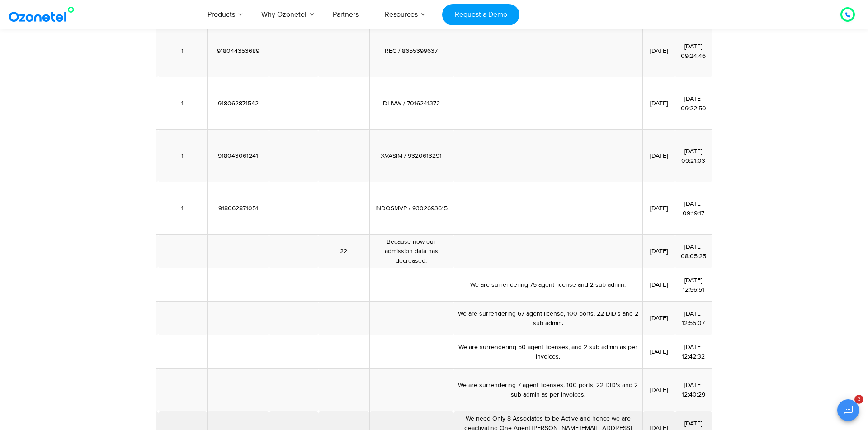 Image resolution: width=868 pixels, height=430 pixels. I want to click on td: 918044353689, so click(238, 51).